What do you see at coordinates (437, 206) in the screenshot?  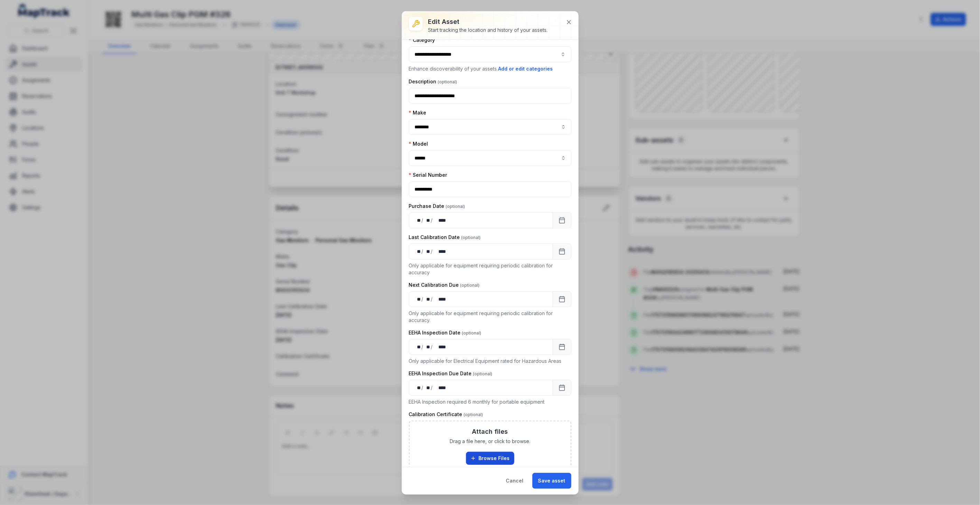 I see `label: Purchase Date` at bounding box center [437, 206].